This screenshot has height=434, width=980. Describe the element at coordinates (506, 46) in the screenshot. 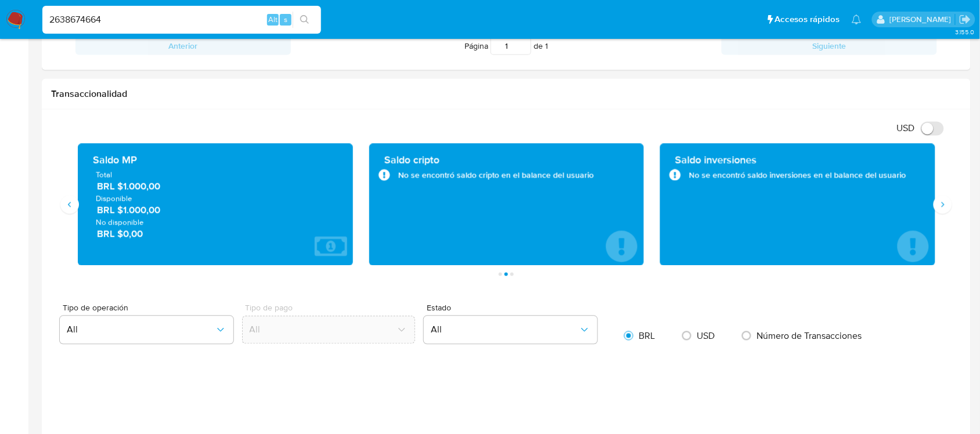

I see `span: Página de` at that location.